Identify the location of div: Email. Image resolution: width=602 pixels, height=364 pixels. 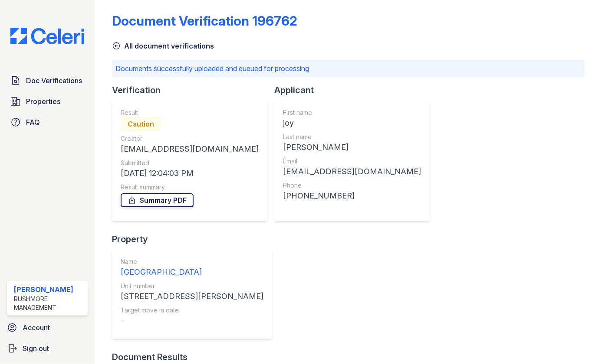
(352, 161).